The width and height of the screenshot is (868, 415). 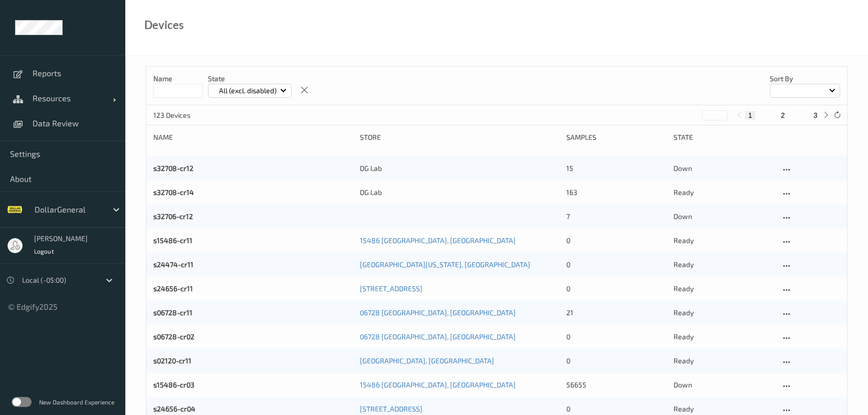 What do you see at coordinates (616, 313) in the screenshot?
I see `div: 21` at bounding box center [616, 313].